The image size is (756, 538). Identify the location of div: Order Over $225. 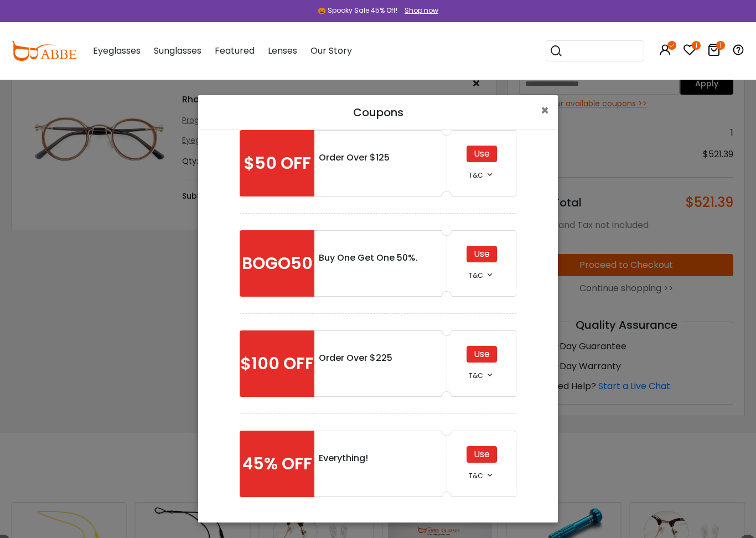
(380, 358).